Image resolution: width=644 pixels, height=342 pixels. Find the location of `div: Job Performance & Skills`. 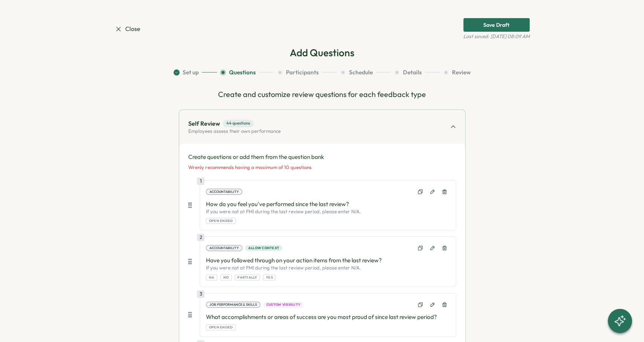

div: Job Performance & Skills is located at coordinates (233, 305).